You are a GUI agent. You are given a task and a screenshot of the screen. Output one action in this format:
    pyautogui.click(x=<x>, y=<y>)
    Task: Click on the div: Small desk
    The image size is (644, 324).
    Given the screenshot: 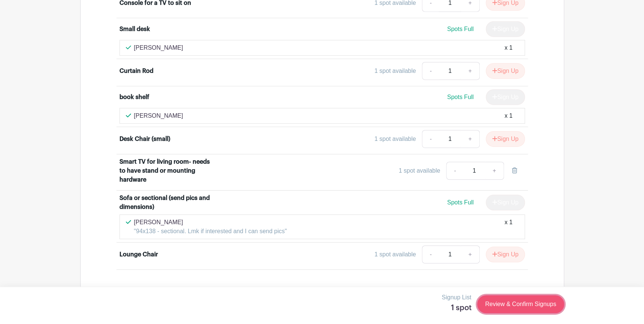 What is the action you would take?
    pyautogui.click(x=135, y=29)
    